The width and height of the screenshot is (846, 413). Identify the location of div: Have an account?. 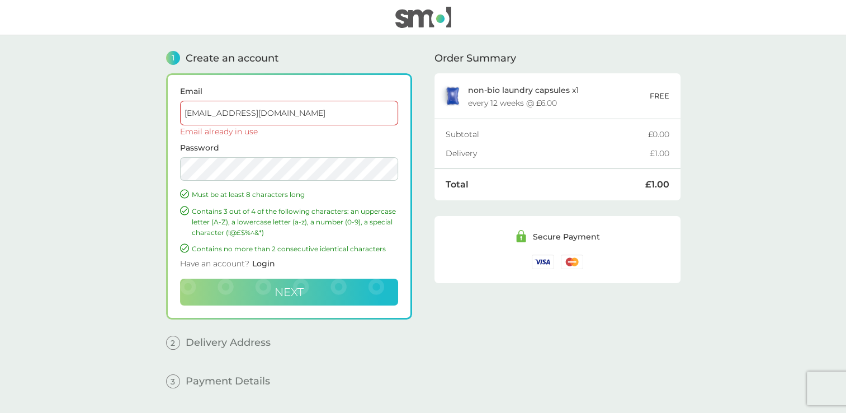
(289, 266).